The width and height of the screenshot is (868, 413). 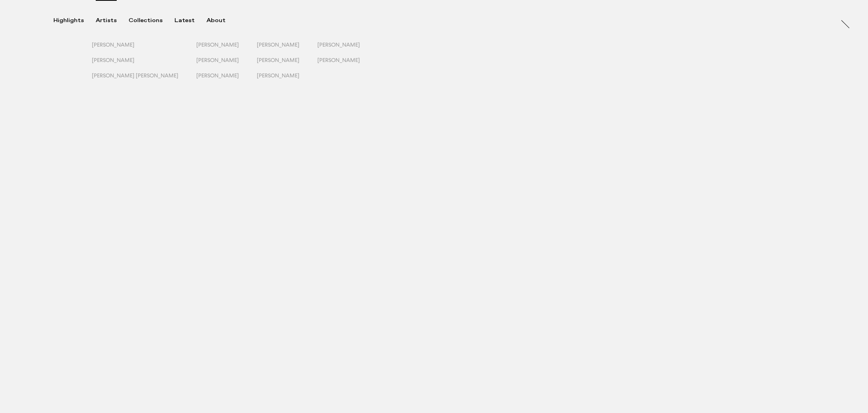 What do you see at coordinates (69, 21) in the screenshot?
I see `div: Highlights` at bounding box center [69, 21].